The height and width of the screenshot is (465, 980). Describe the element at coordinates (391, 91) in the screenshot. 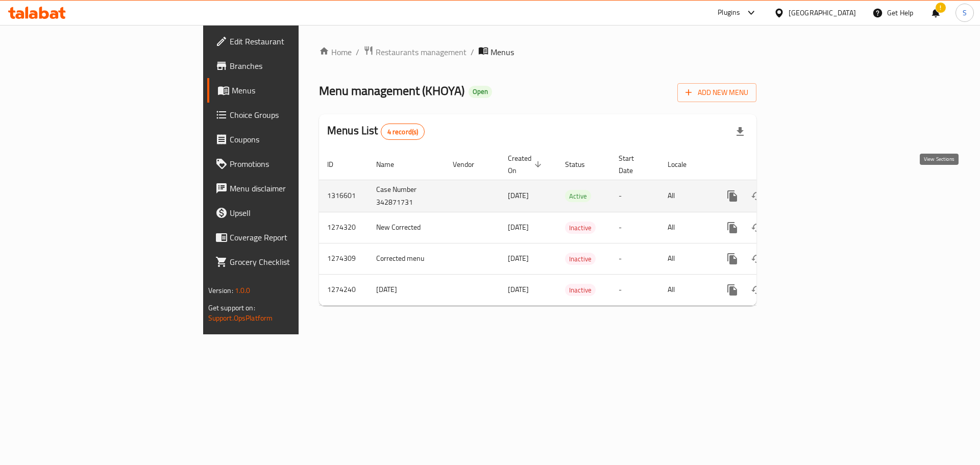

I see `span: Menu management ( KHOYA )` at that location.